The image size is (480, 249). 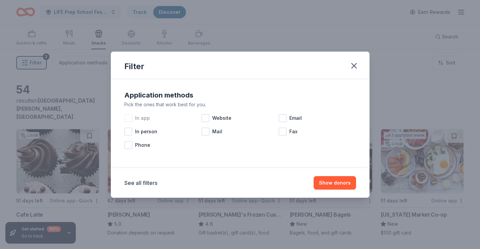 I want to click on div: Filter, so click(x=134, y=66).